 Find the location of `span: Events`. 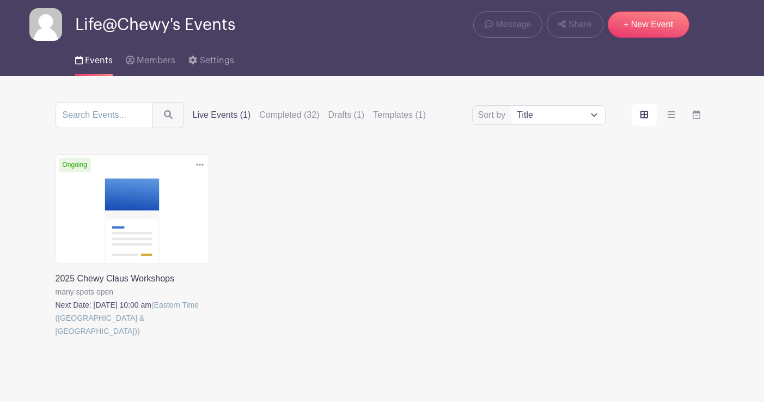

span: Events is located at coordinates (99, 60).